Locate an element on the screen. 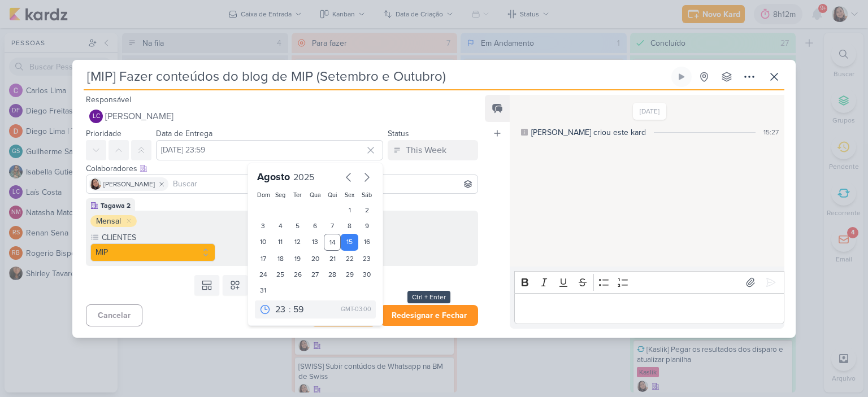  span: 2025 is located at coordinates (304, 177).